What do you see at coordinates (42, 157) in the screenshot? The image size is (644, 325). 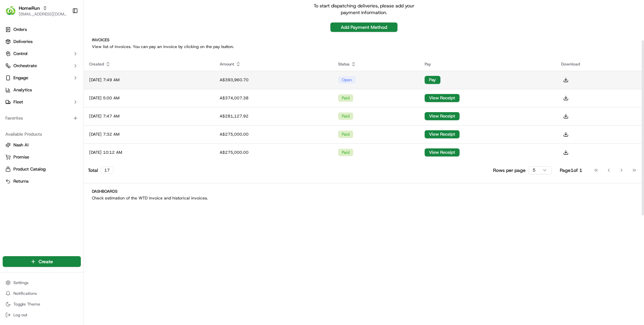 I see `a: Promise` at bounding box center [42, 157].